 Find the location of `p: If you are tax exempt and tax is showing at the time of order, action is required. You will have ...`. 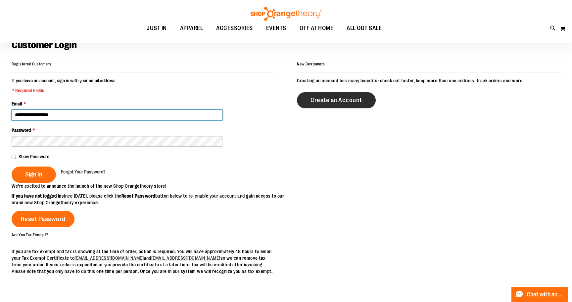

p: If you are tax exempt and tax is showing at the time of order, action is required. You will have ... is located at coordinates (143, 262).